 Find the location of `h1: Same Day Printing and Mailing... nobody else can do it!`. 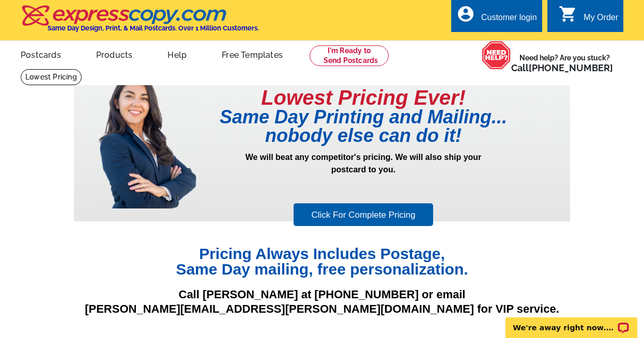

h1: Same Day Printing and Mailing... nobody else can do it! is located at coordinates (363, 127).